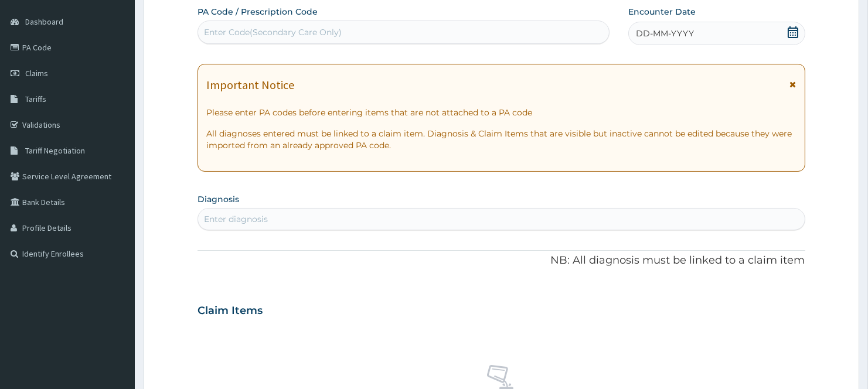 This screenshot has width=868, height=389. What do you see at coordinates (44, 22) in the screenshot?
I see `span: Dashboard` at bounding box center [44, 22].